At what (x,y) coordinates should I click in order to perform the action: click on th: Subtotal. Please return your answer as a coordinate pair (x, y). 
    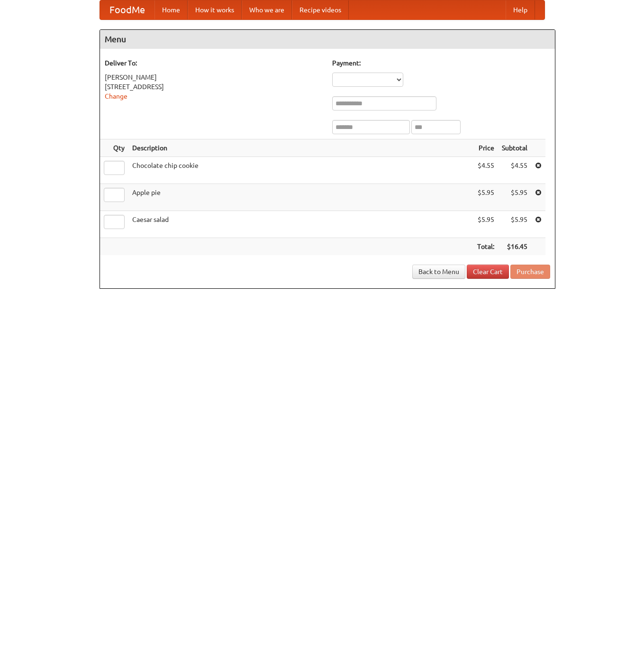
    Looking at the image, I should click on (515, 148).